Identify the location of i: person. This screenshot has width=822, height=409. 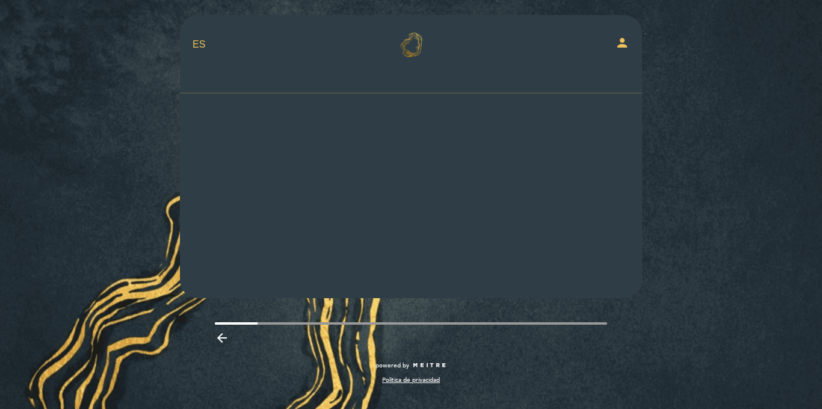
(623, 43).